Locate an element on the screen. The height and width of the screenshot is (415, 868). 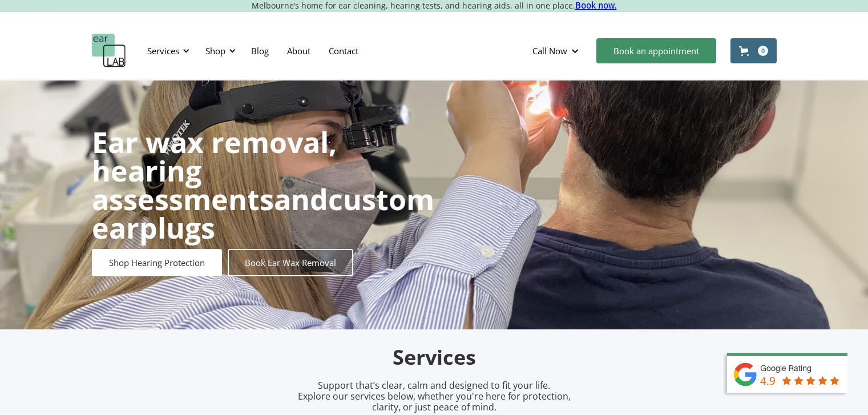
a: Blog is located at coordinates (259, 50).